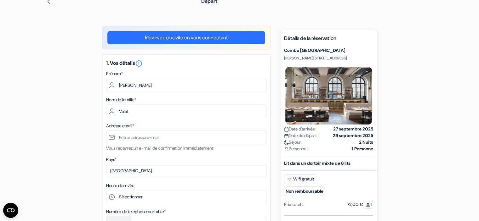  Describe the element at coordinates (186, 111) in the screenshot. I see `input: Entrer le nom de famille` at that location.